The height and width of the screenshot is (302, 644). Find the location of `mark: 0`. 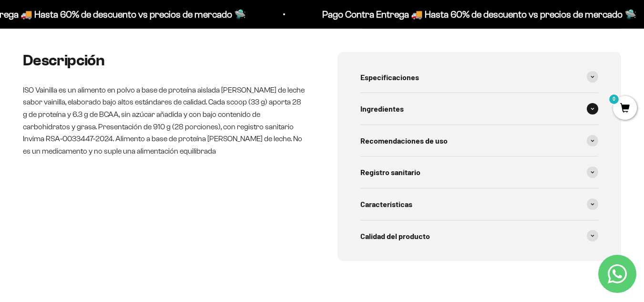

mark: 0 is located at coordinates (614, 99).